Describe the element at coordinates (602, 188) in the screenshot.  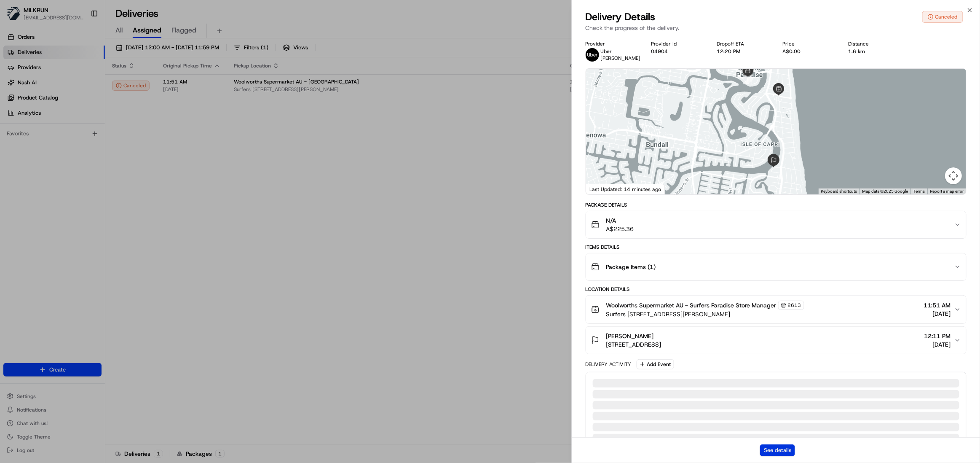
I see `a: Open this area in Google Maps (opens a new window)` at that location.